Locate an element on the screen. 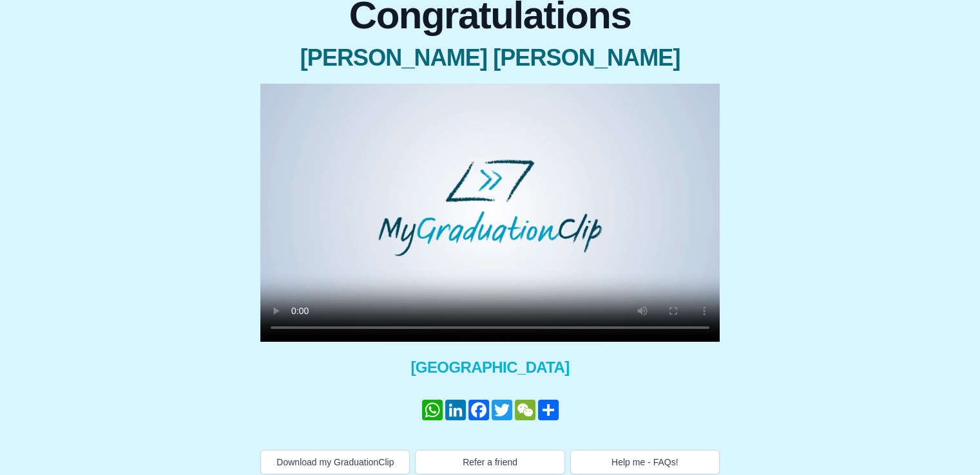  button: Download my GraduationClip is located at coordinates (335, 462).